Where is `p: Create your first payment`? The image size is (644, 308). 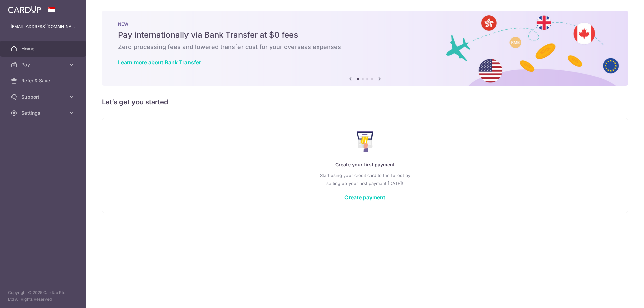
p: Create your first payment is located at coordinates (365, 165).